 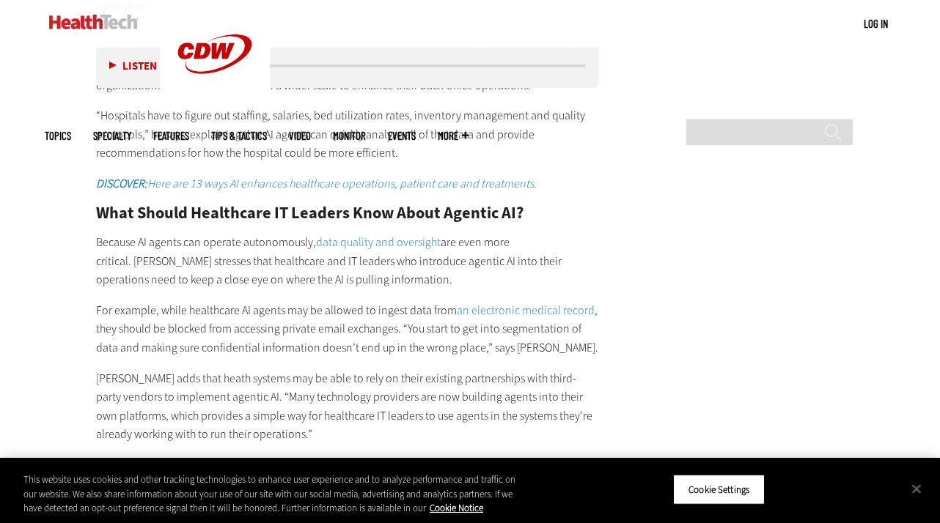 I want to click on a: Tips & Tactics, so click(x=239, y=136).